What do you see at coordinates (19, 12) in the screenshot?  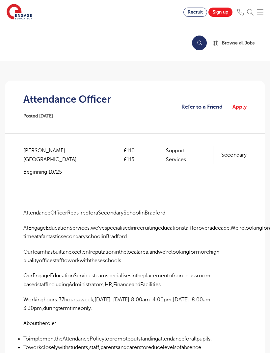 I see `img: Engage Education` at bounding box center [19, 12].